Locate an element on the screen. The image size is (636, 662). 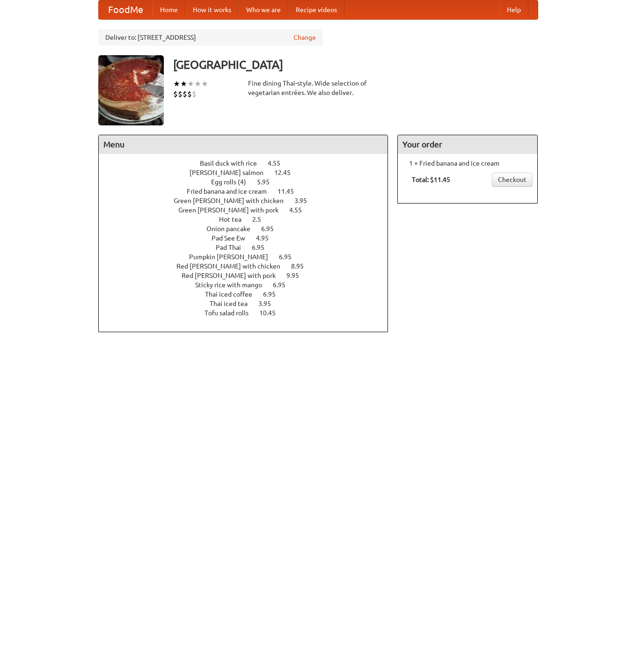
span: 5.95 is located at coordinates (268, 182).